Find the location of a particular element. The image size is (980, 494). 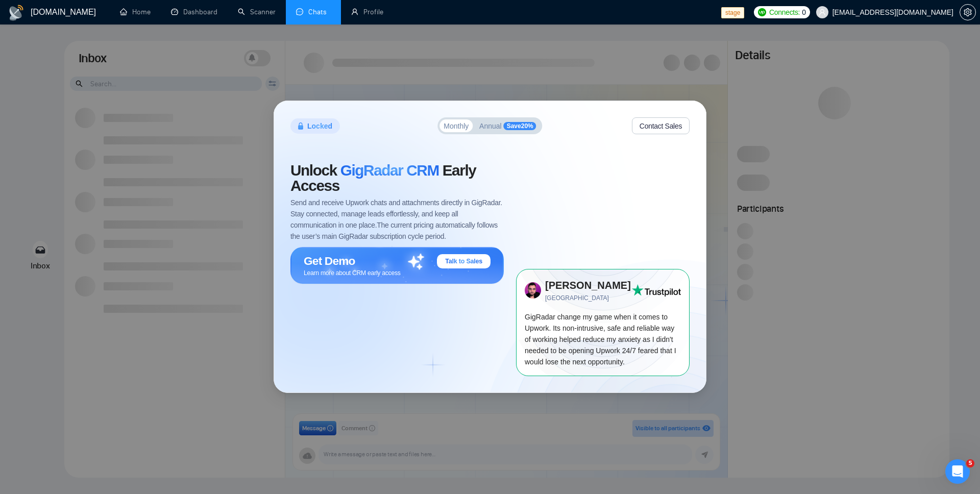

button: AnnualSave20% is located at coordinates (508, 125).